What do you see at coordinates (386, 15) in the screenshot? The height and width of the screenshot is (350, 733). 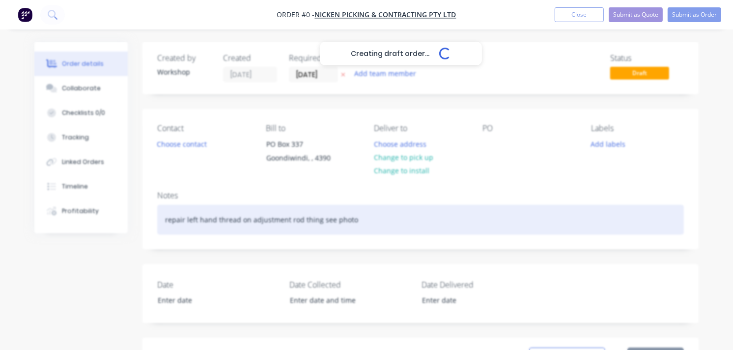 I see `span: Nicken Picking & Contracting Pty Ltd` at bounding box center [386, 15].